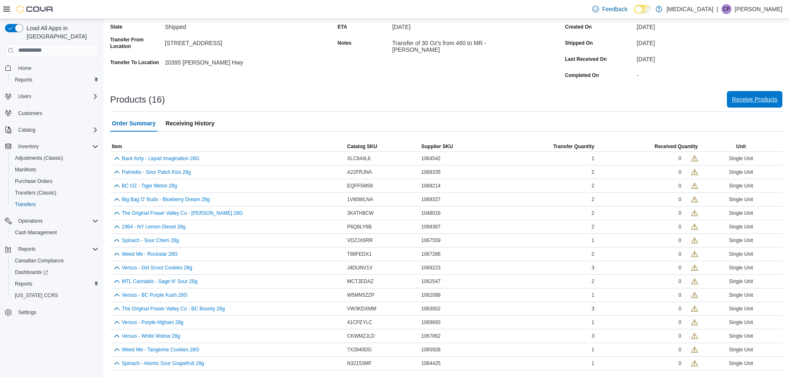  What do you see at coordinates (27, 313) in the screenshot?
I see `a: Settings` at bounding box center [27, 313].